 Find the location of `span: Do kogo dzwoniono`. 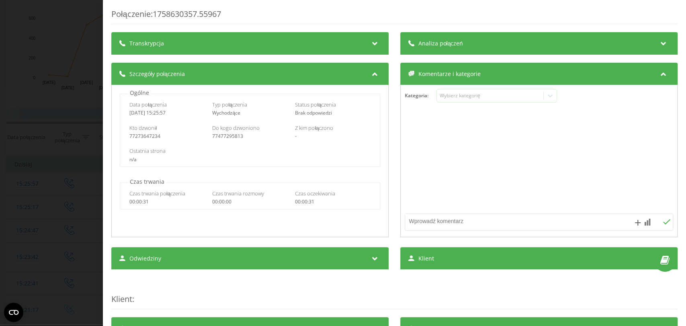

span: Do kogo dzwoniono is located at coordinates (236, 128).